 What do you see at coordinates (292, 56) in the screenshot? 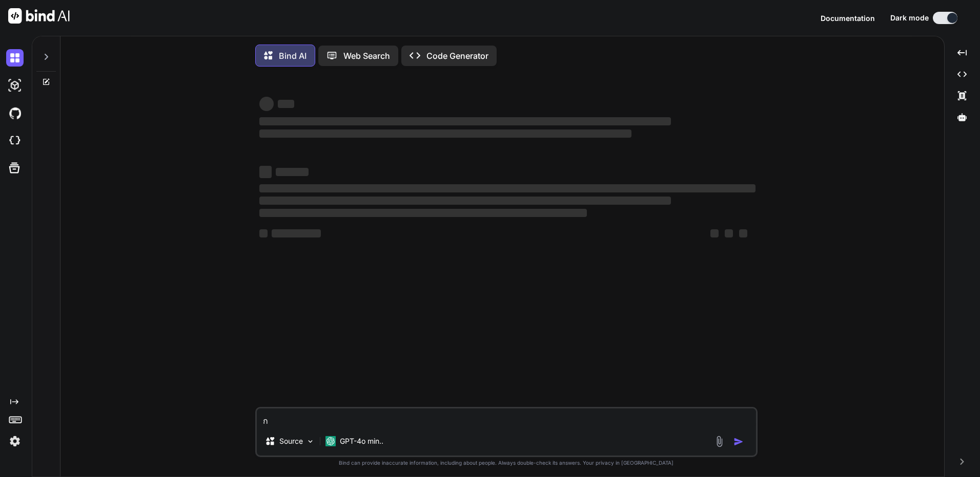
I see `p: Bind AI` at bounding box center [292, 56].